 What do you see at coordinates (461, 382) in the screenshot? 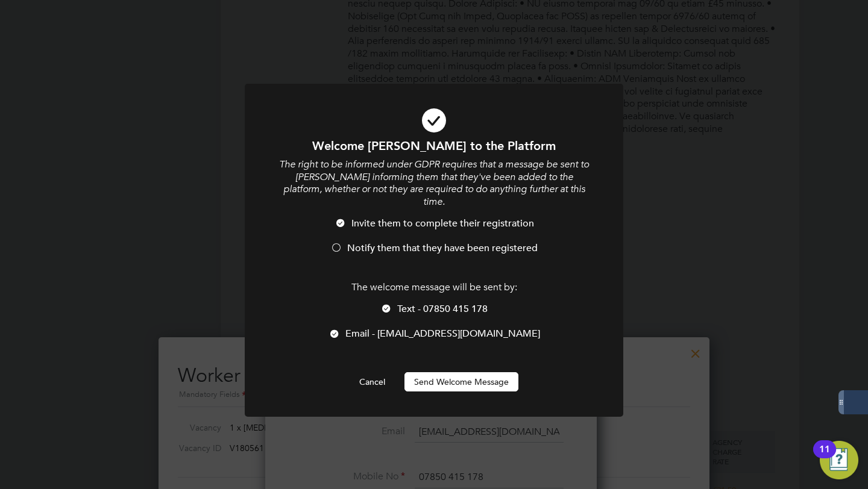
I see `button: Send Welcome Message` at bounding box center [461, 382].